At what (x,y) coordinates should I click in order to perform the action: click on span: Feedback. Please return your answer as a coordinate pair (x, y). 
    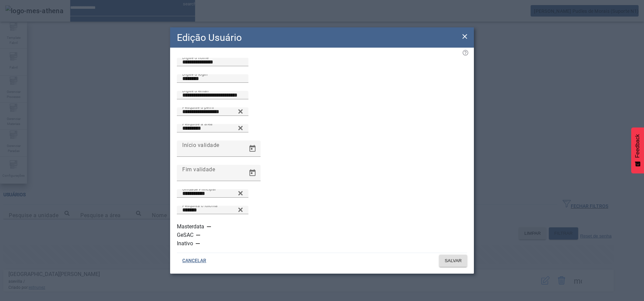
    Looking at the image, I should click on (638, 146).